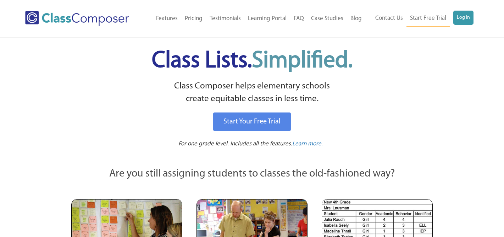 Image resolution: width=504 pixels, height=237 pixels. Describe the element at coordinates (307, 144) in the screenshot. I see `a: Learn more.` at that location.